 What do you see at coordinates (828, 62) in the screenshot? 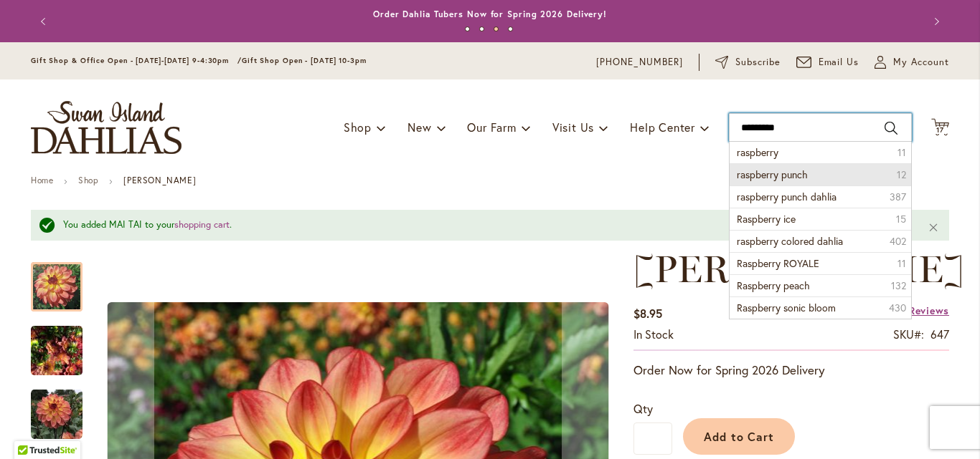
I see `a: Email Us` at bounding box center [828, 62].